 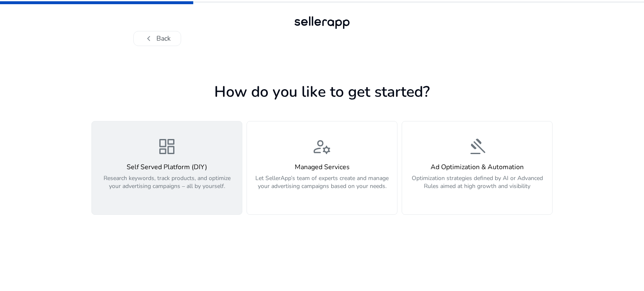 What do you see at coordinates (322, 167) in the screenshot?
I see `h4: Managed Services` at bounding box center [322, 167].